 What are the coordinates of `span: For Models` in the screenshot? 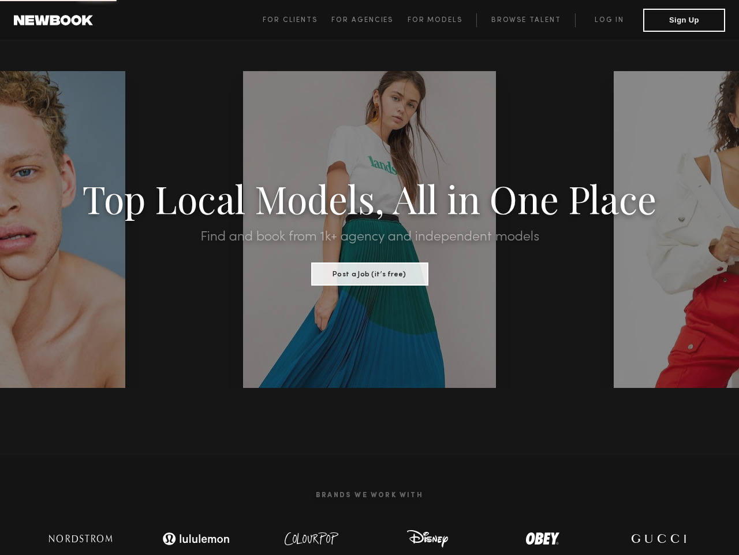 It's located at (435, 20).